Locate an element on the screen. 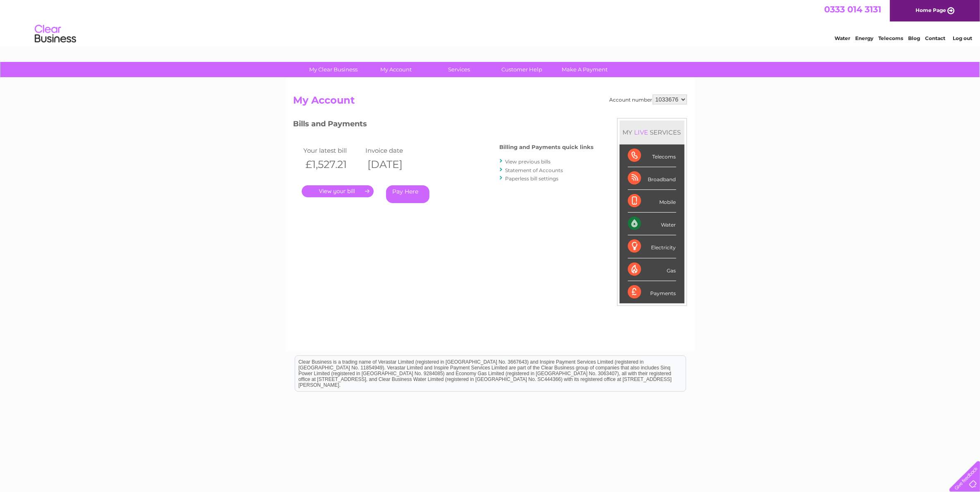  img: logo.png is located at coordinates (55, 34).